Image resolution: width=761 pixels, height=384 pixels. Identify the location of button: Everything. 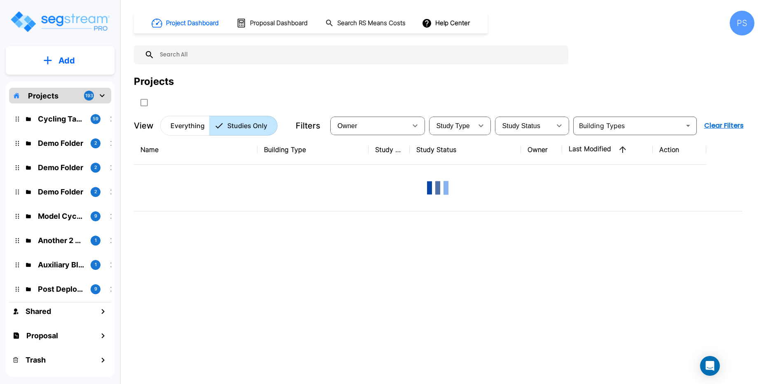
(185, 126).